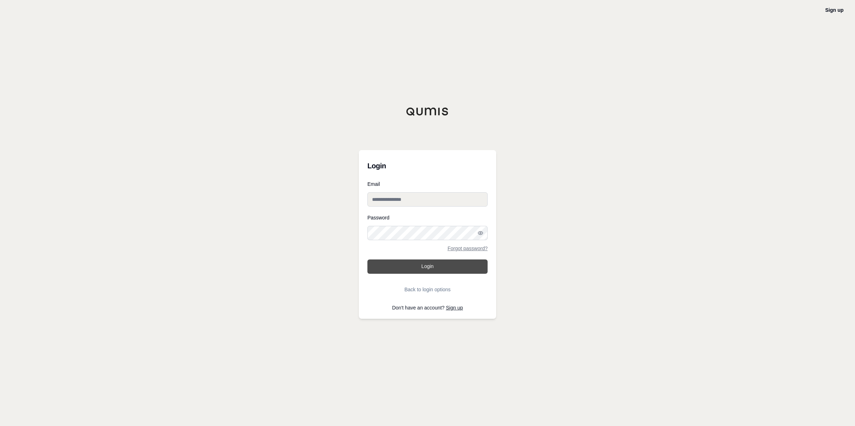 The width and height of the screenshot is (855, 426). Describe the element at coordinates (467, 249) in the screenshot. I see `a: Forgot password?` at that location.